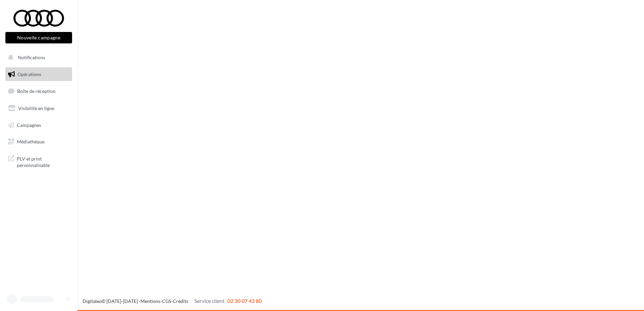 The width and height of the screenshot is (644, 311). Describe the element at coordinates (39, 91) in the screenshot. I see `a: Boîte de réception` at that location.